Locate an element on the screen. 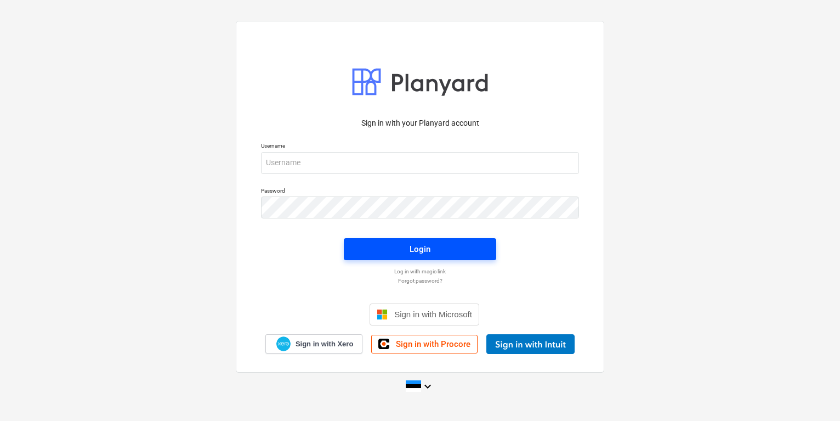  img: Microsoft logo is located at coordinates (382, 314).